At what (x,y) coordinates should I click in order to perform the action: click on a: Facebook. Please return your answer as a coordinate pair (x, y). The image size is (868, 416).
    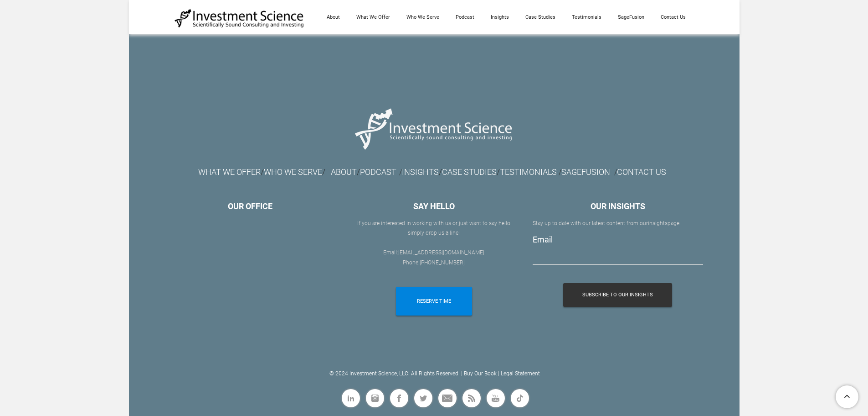
    Looking at the image, I should click on (399, 398).